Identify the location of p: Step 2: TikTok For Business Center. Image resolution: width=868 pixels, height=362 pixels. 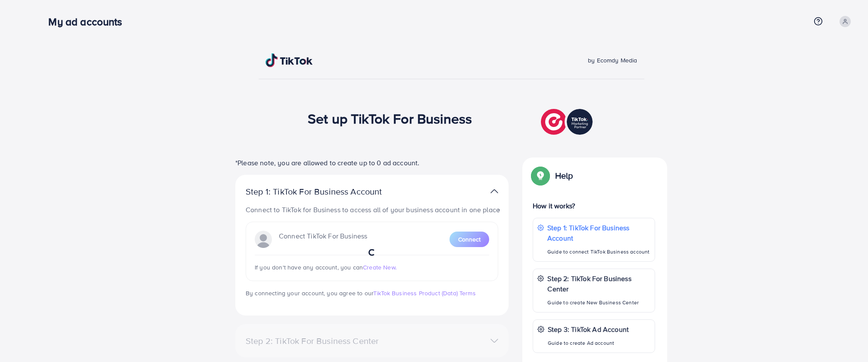
(598, 283).